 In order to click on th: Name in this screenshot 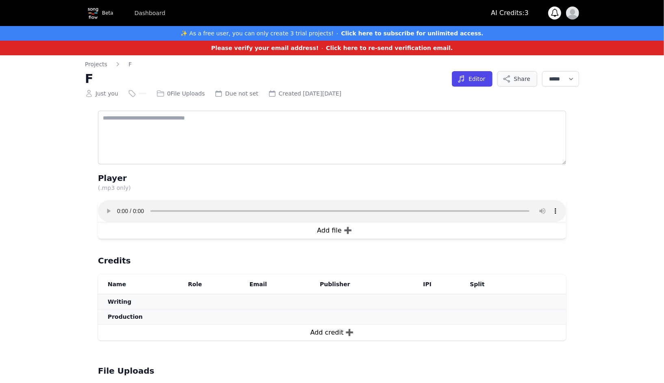, I will do `click(140, 284)`.